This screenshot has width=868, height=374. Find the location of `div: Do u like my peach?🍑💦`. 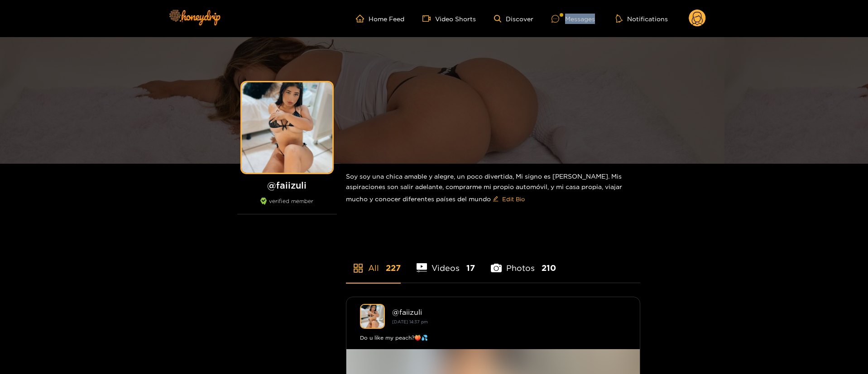

div: Do u like my peach?🍑💦 is located at coordinates (493, 338).